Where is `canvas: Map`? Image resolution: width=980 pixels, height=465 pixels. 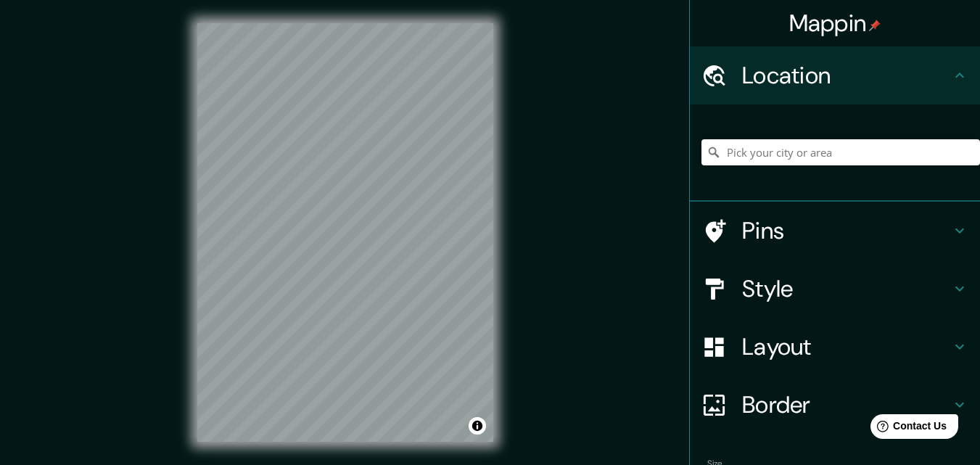 canvas: Map is located at coordinates (345, 232).